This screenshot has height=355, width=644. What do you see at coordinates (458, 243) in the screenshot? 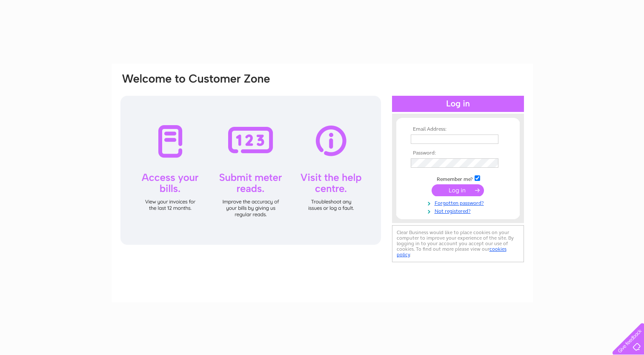
I see `div: Clear Business would like to place cookies on your computer to improve your experience of the sit...` at bounding box center [458, 243].